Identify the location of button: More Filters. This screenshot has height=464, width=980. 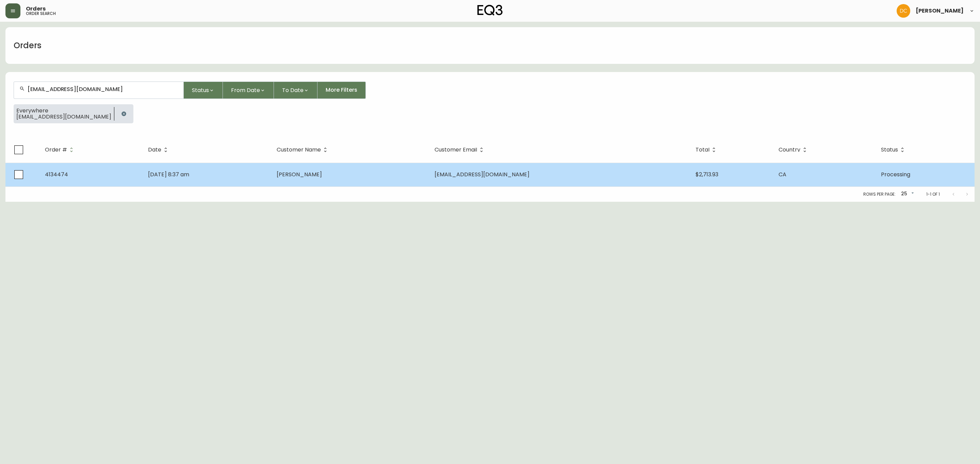
(342, 90).